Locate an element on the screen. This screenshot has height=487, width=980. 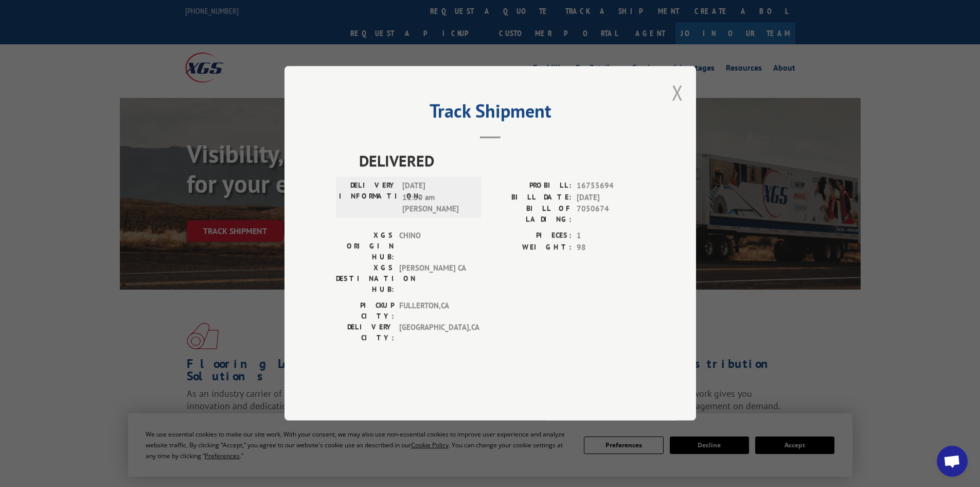
label: BILL DATE: is located at coordinates (531, 198).